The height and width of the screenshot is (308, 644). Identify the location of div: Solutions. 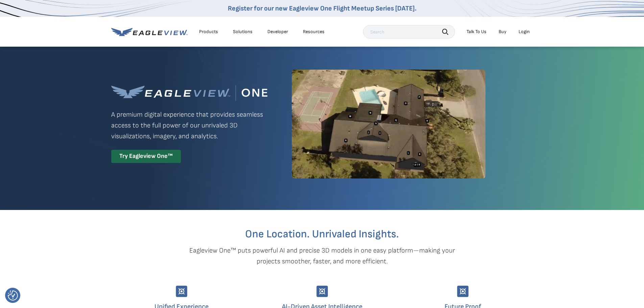
(243, 32).